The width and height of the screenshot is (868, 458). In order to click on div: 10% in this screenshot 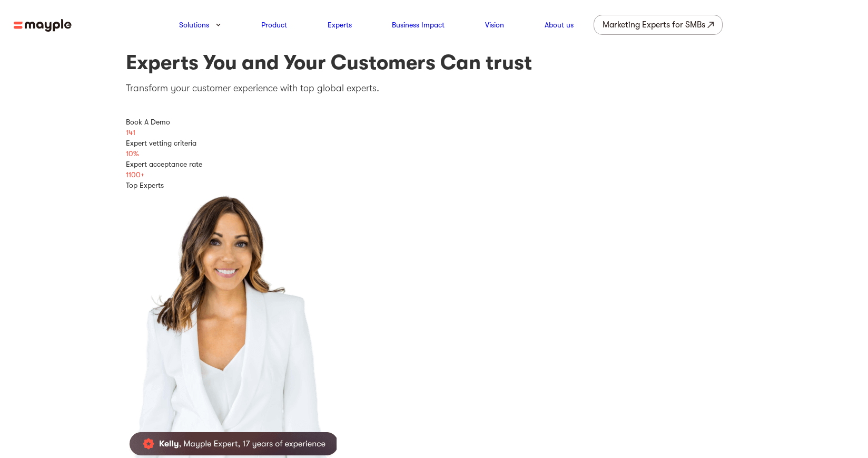, I will do `click(434, 153)`.